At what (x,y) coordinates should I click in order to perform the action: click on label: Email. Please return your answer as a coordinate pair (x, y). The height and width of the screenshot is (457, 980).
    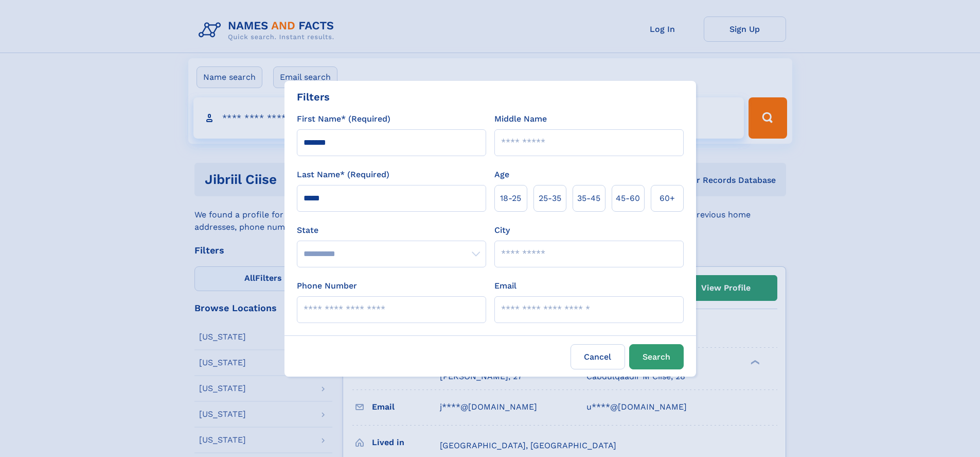
    Looking at the image, I should click on (505, 286).